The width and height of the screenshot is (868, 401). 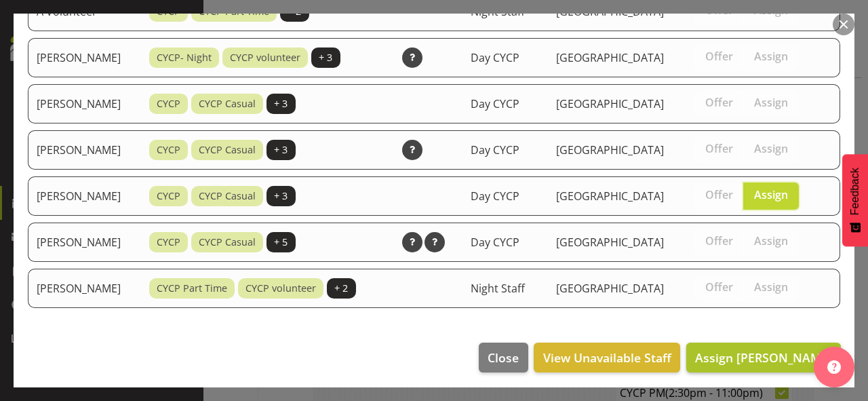 What do you see at coordinates (503, 358) in the screenshot?
I see `span: Close` at bounding box center [503, 358].